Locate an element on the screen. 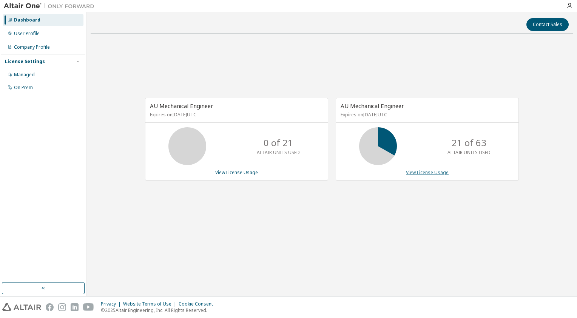  img: linkedin.svg is located at coordinates (74, 307).